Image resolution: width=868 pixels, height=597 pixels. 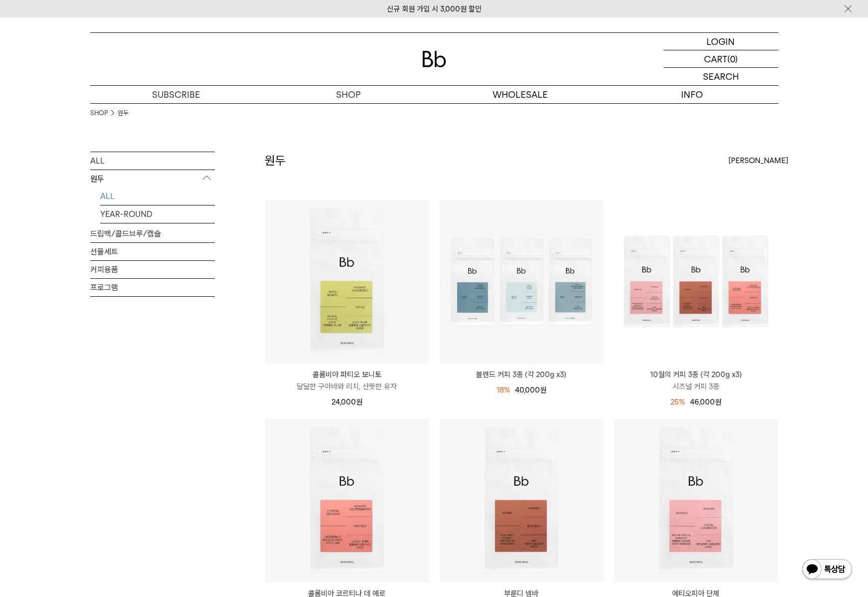 I want to click on p: (0), so click(x=732, y=59).